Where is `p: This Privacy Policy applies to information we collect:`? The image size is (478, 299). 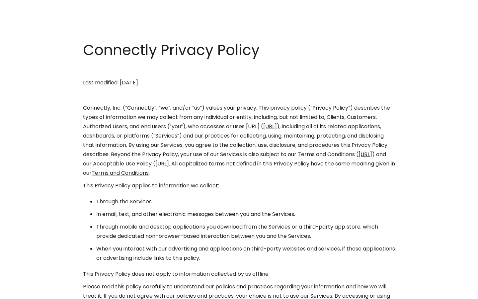
p: This Privacy Policy applies to information we collect: is located at coordinates (239, 185).